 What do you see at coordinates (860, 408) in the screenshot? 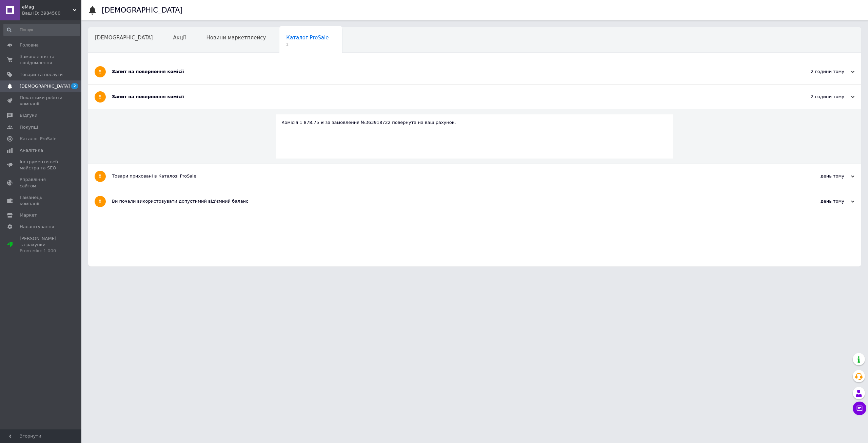
I see `button: Чат з покупцем` at bounding box center [860, 408].